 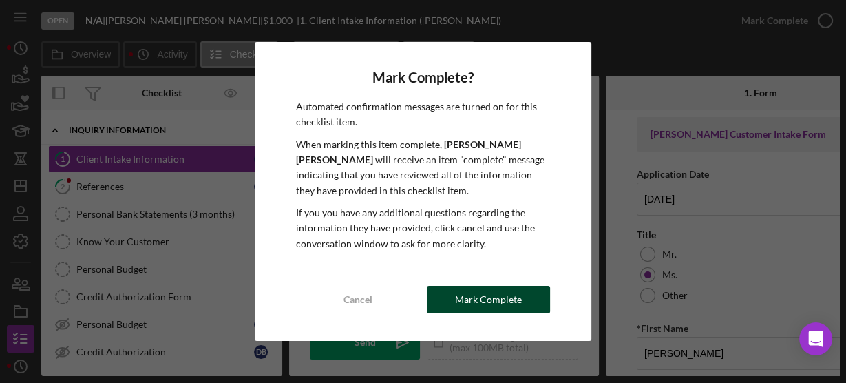 What do you see at coordinates (358, 299) in the screenshot?
I see `div: Cancel` at bounding box center [358, 299].